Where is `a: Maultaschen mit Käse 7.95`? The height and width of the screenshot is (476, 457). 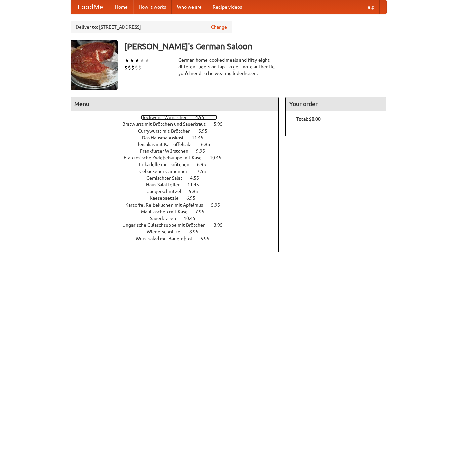 a: Maultaschen mit Käse 7.95 is located at coordinates (179, 212).